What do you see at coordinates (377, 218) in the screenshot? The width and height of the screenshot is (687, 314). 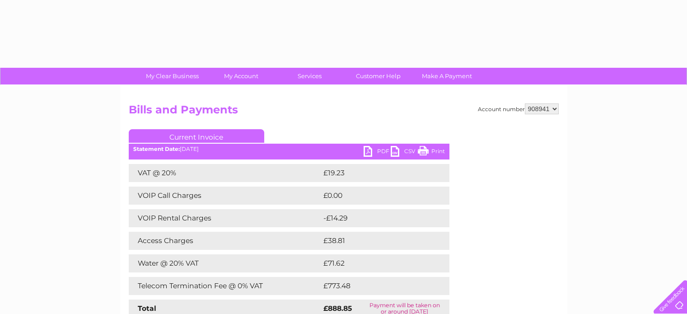 I see `td: -£14.29` at bounding box center [377, 218].